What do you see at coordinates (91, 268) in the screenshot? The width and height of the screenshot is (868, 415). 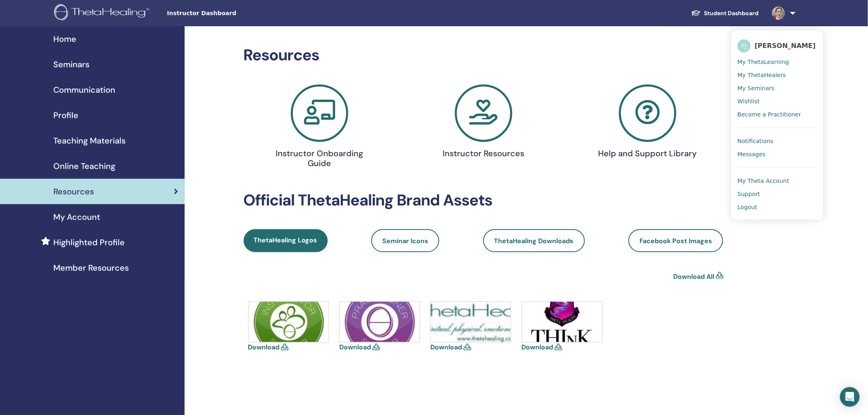 I see `span: Member Resources` at bounding box center [91, 268].